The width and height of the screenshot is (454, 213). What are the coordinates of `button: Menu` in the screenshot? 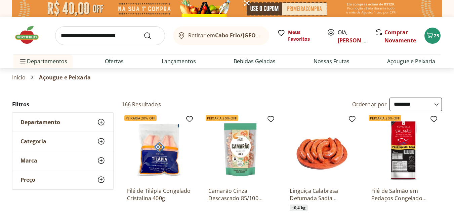 It's located at (23, 61).